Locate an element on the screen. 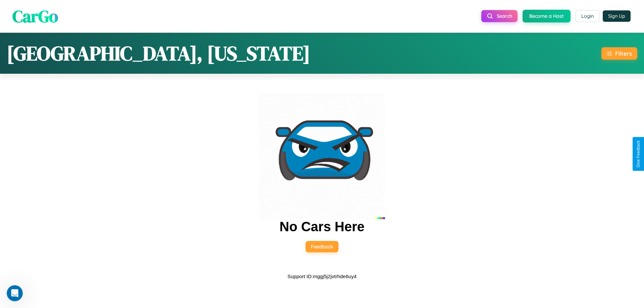 This screenshot has height=308, width=644. div: Give Feedback is located at coordinates (638, 154).